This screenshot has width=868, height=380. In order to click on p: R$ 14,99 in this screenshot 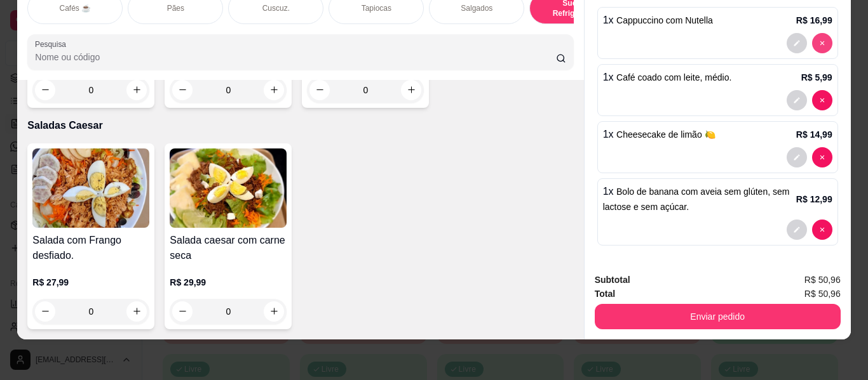, I will do `click(814, 135)`.